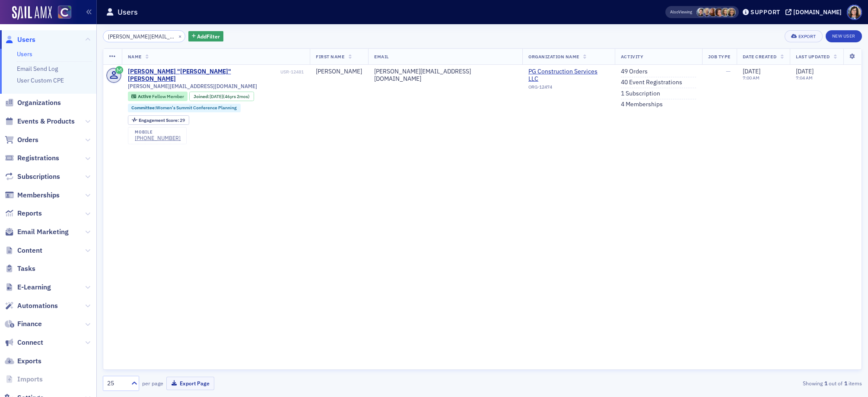  I want to click on a: Active Fellow Member, so click(158, 96).